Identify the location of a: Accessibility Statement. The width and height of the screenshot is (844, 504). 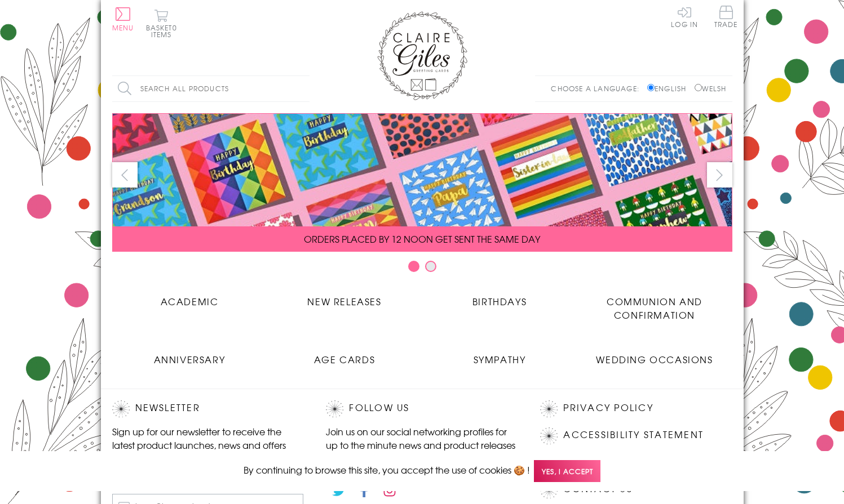
(633, 434).